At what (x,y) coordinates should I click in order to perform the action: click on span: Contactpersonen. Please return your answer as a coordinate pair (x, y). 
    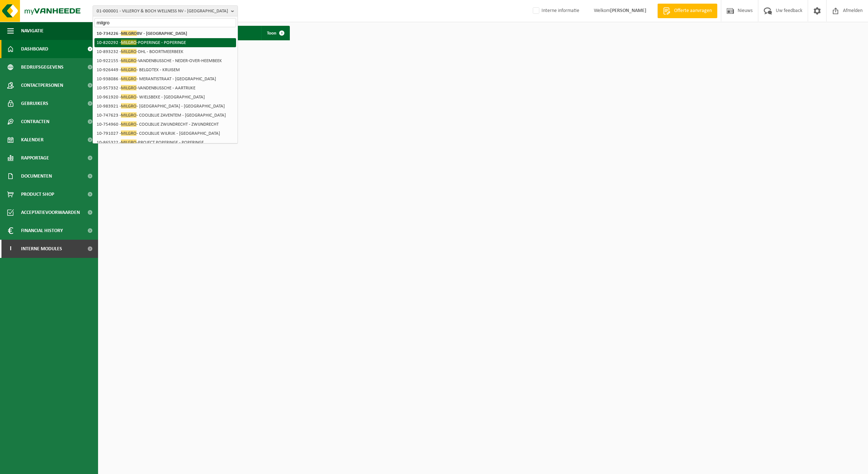
    Looking at the image, I should click on (42, 86).